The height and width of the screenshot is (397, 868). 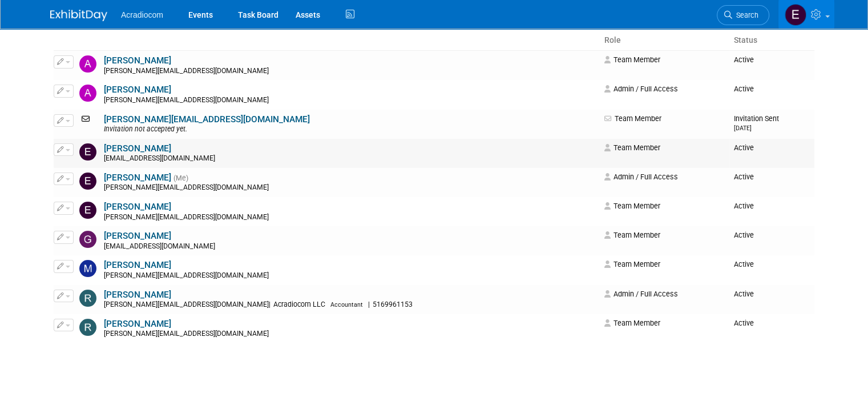 What do you see at coordinates (300, 304) in the screenshot?
I see `span: Acradiocom LLC` at bounding box center [300, 304].